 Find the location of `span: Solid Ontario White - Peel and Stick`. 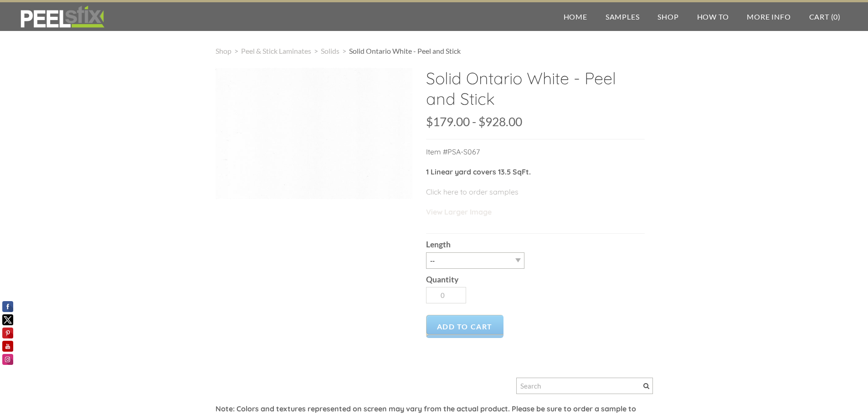

span: Solid Ontario White - Peel and Stick is located at coordinates (405, 50).